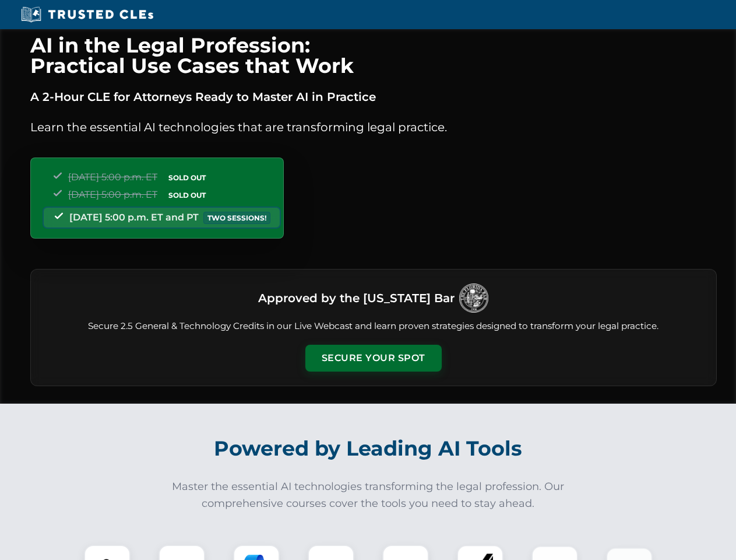  I want to click on p: Learn the essential AI technologies that are transforming legal practice., so click(374, 127).